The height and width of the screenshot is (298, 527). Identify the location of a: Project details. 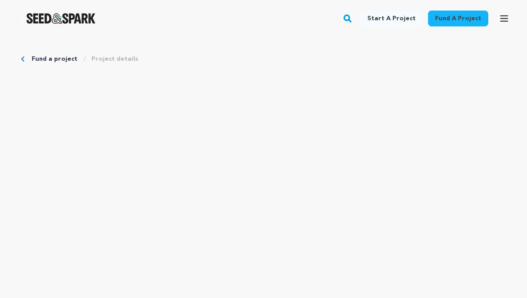
(115, 59).